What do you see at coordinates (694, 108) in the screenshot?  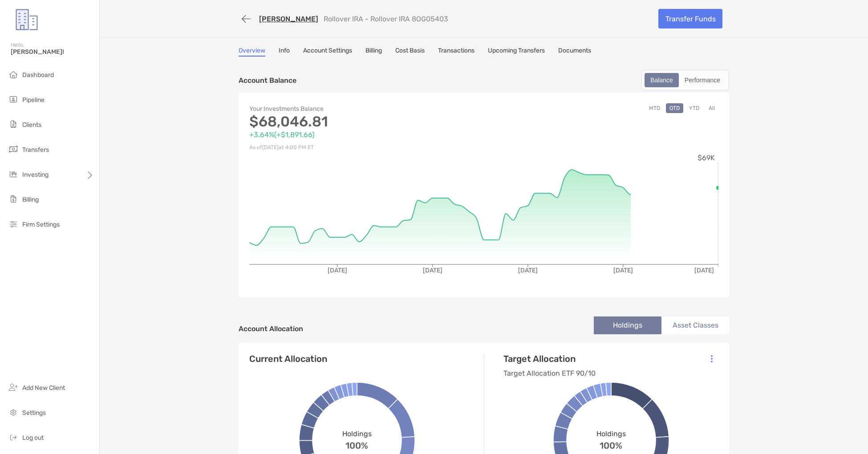 I see `button: YTD` at bounding box center [694, 108].